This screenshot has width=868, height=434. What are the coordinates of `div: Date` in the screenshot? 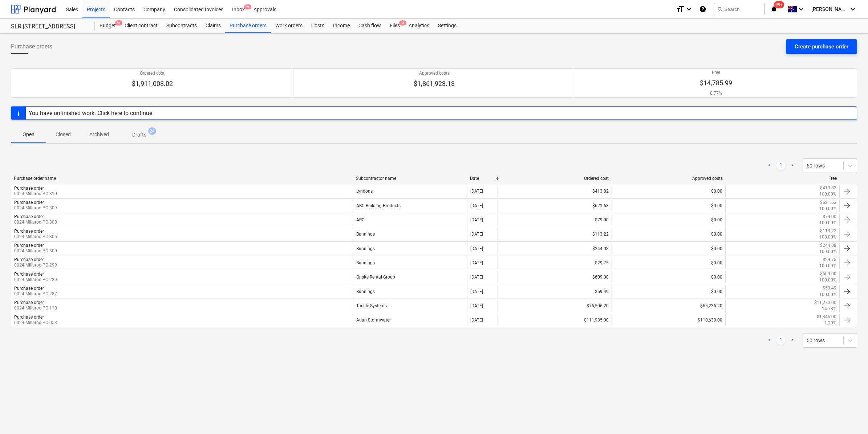 It's located at (483, 178).